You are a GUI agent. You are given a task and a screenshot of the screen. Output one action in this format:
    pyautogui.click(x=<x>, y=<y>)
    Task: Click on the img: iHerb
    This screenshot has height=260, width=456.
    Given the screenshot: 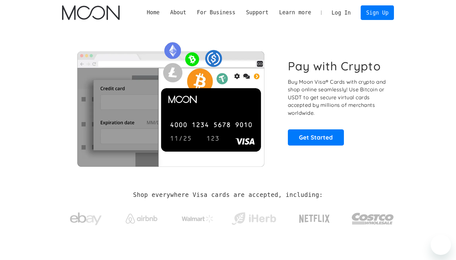 What is the action you would take?
    pyautogui.click(x=254, y=219)
    